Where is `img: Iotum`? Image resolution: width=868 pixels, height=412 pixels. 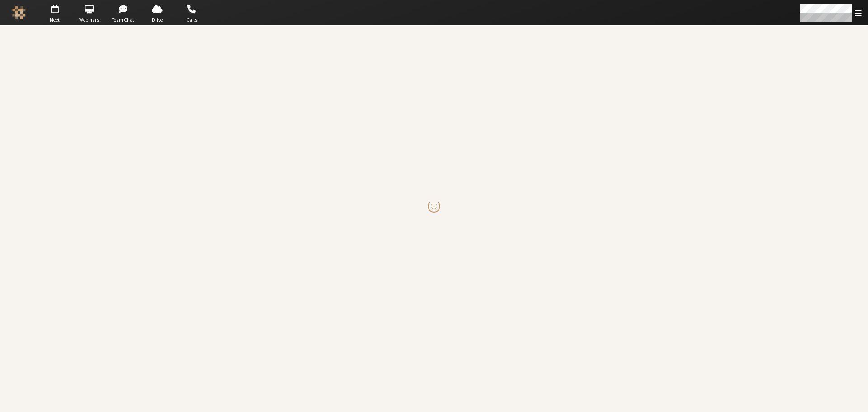
img: Iotum is located at coordinates (19, 12).